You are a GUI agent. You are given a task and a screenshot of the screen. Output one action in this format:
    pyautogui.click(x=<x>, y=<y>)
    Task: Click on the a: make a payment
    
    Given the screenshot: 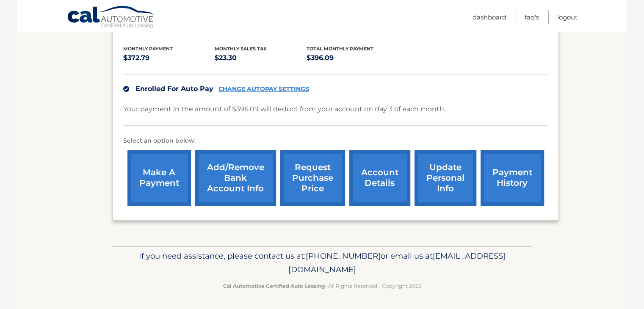 What is the action you would take?
    pyautogui.click(x=159, y=178)
    